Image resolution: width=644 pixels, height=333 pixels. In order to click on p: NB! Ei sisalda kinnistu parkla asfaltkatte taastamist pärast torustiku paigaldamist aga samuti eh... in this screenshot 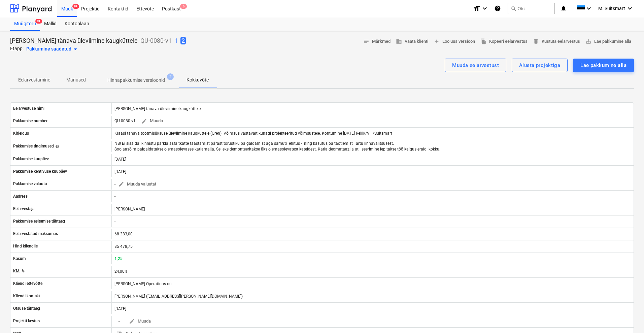, I will do `click(278, 147)`.